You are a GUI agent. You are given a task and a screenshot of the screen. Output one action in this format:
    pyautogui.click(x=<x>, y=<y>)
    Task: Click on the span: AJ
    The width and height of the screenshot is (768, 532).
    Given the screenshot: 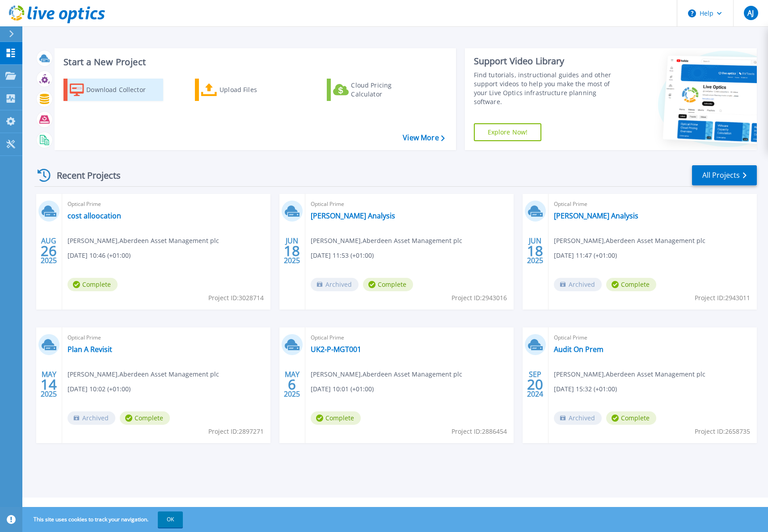 What is the action you would take?
    pyautogui.click(x=750, y=13)
    